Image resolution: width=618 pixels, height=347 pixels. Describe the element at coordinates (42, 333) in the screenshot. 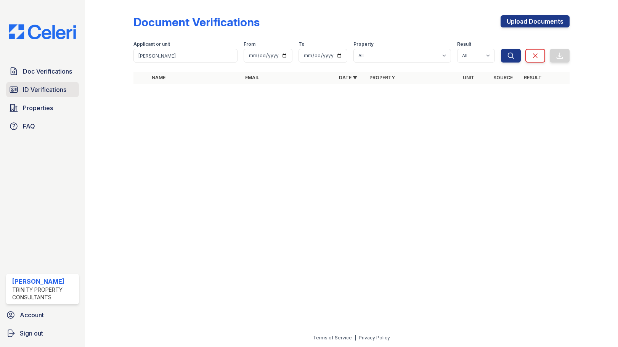

I see `button: Sign out` at that location.